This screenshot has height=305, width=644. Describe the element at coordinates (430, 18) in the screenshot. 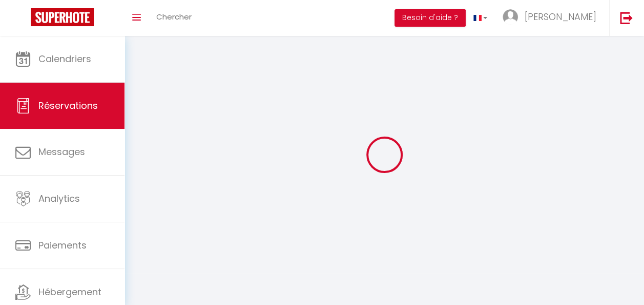

I see `button: Besoin d'aide ?` at that location.